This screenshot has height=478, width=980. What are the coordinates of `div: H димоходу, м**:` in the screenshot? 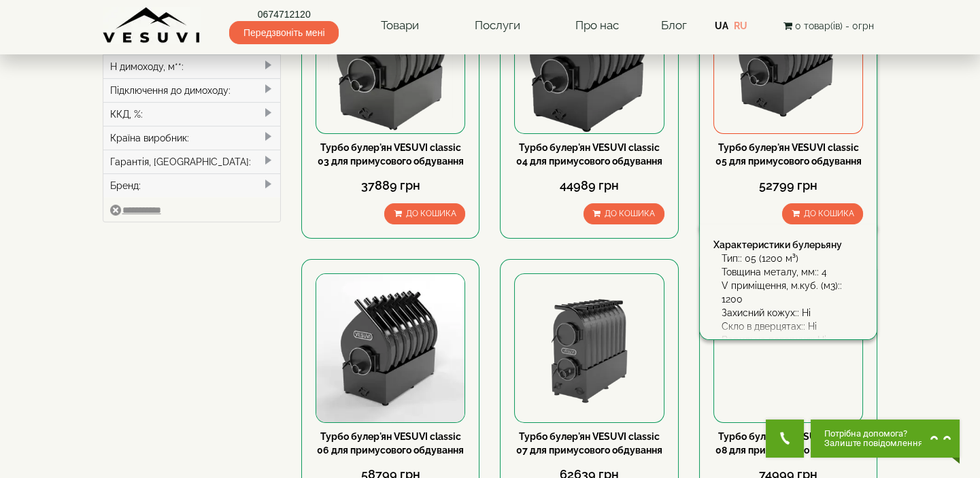 It's located at (192, 66).